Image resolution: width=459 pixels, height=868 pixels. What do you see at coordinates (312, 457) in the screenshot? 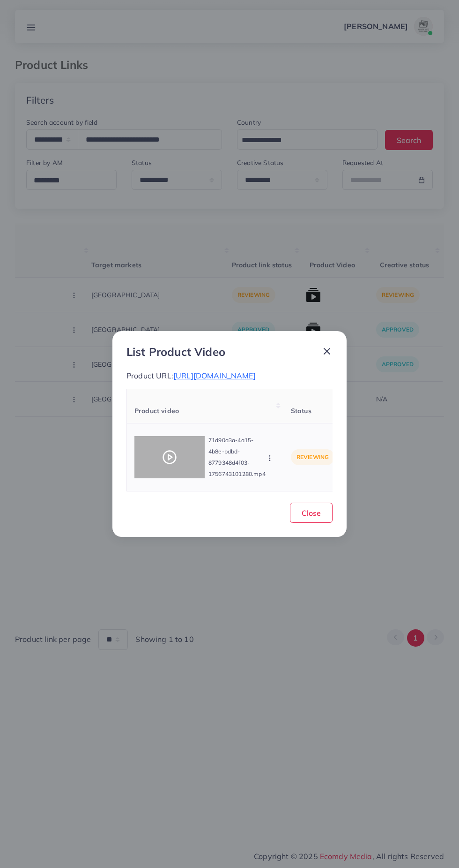
I see `p: reviewing` at bounding box center [312, 457].